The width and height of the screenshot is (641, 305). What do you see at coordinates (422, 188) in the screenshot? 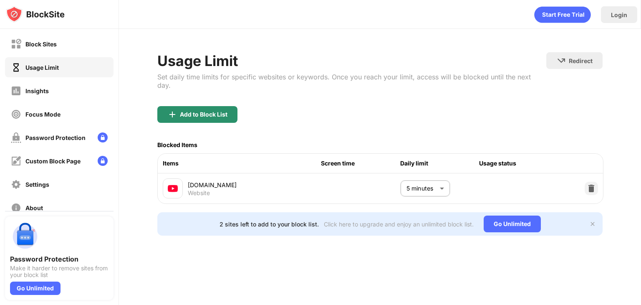
I see `p: 5 minutes` at bounding box center [422, 188].